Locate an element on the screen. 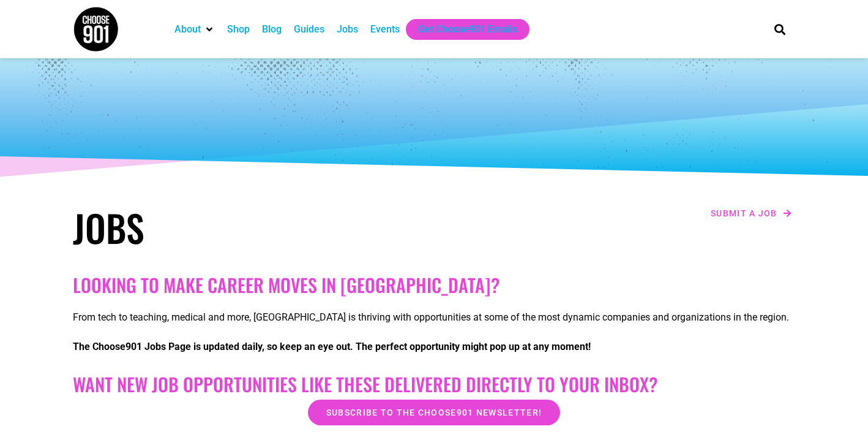 This screenshot has width=868, height=437. h1: Jobs is located at coordinates (250, 227).